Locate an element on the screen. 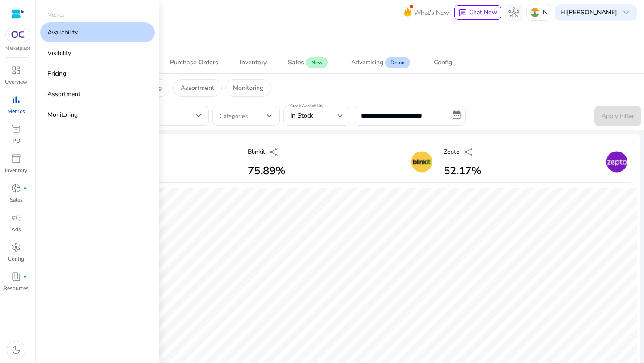 The image size is (644, 363). p: Zepto is located at coordinates (452, 151).